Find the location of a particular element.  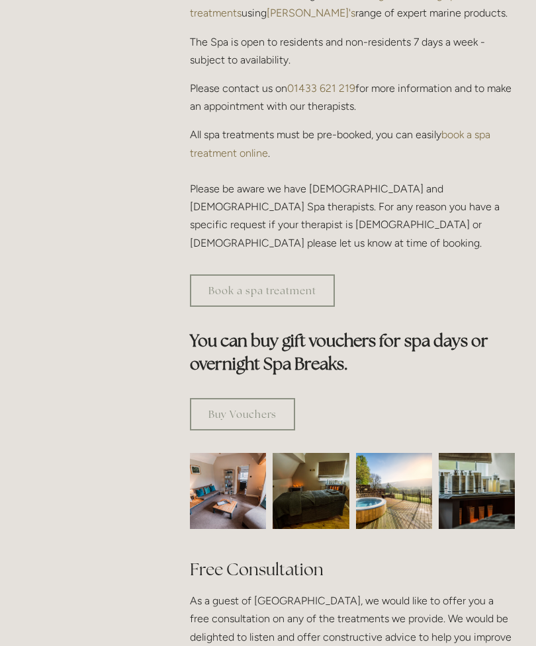

a: Buy Vouchers is located at coordinates (242, 414).